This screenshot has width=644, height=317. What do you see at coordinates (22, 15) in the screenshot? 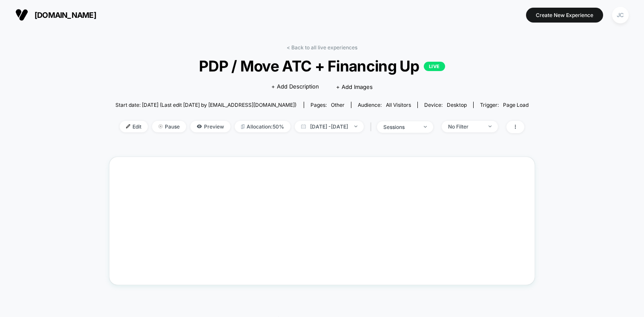
I see `img: Visually logo` at bounding box center [22, 15].